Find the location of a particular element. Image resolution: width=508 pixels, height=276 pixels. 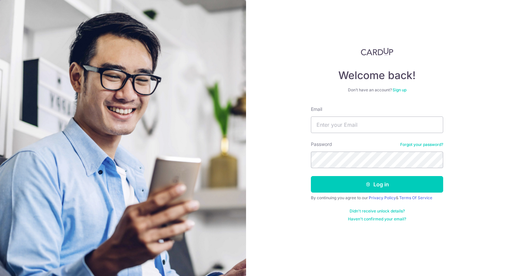

h4: Welcome back! is located at coordinates (377, 75).